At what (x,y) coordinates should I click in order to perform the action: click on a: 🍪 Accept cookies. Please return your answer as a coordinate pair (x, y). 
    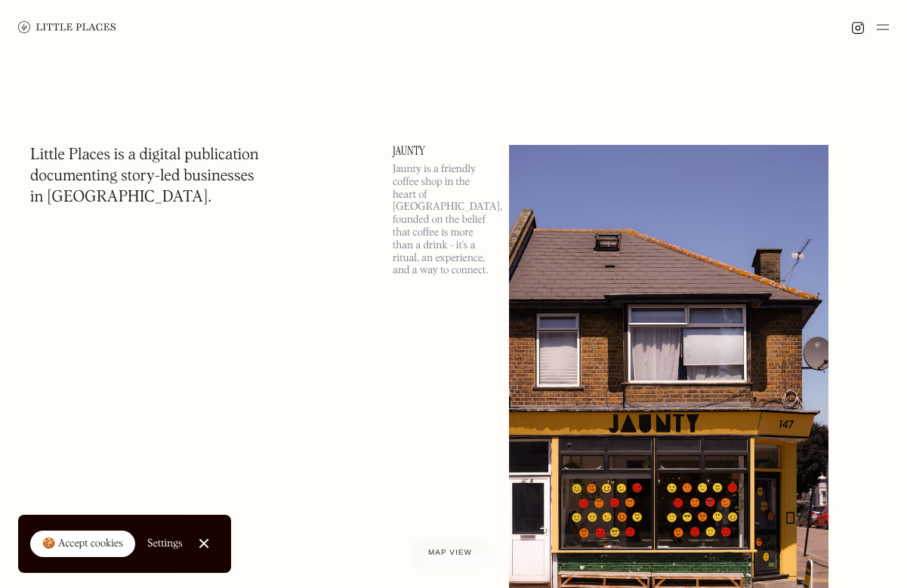
    Looking at the image, I should click on (83, 544).